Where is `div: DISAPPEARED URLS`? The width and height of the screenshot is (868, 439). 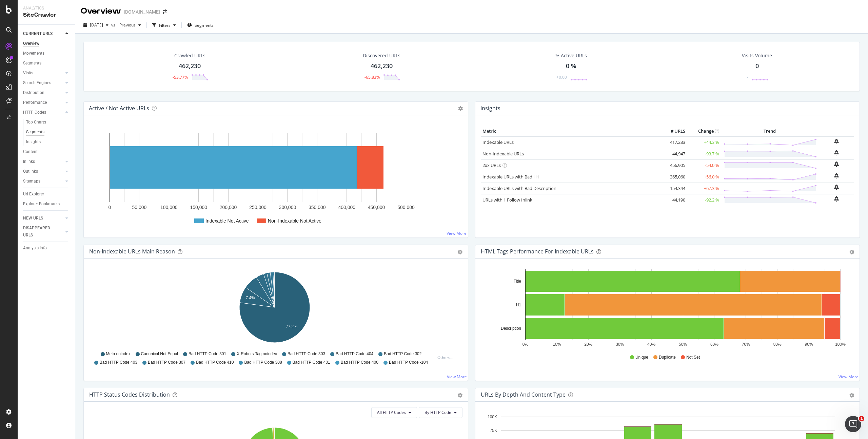 div: DISAPPEARED URLS is located at coordinates (40, 232).